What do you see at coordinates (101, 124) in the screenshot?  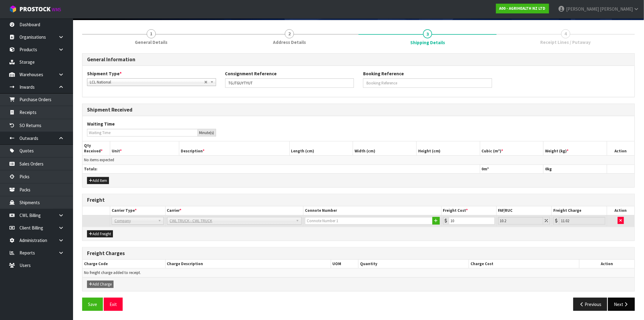 I see `label: Waiting Time` at bounding box center [101, 124].